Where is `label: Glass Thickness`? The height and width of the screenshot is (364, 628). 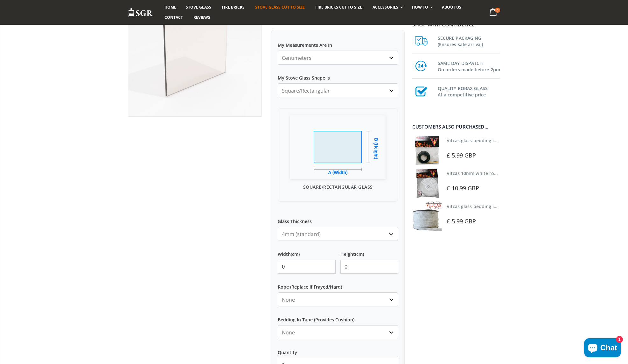 label: Glass Thickness is located at coordinates (338, 219).